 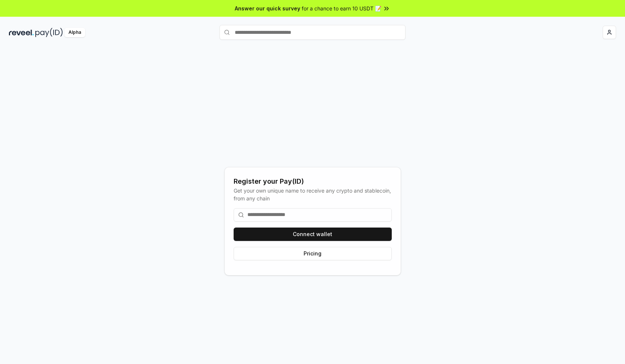 I want to click on button: Connect wallet, so click(x=313, y=234).